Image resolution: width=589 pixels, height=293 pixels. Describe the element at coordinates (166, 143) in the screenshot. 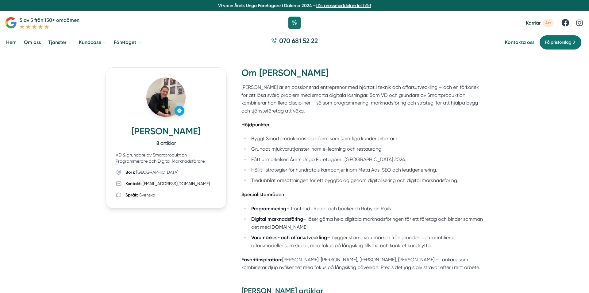

I see `p: 8 artiklar` at that location.